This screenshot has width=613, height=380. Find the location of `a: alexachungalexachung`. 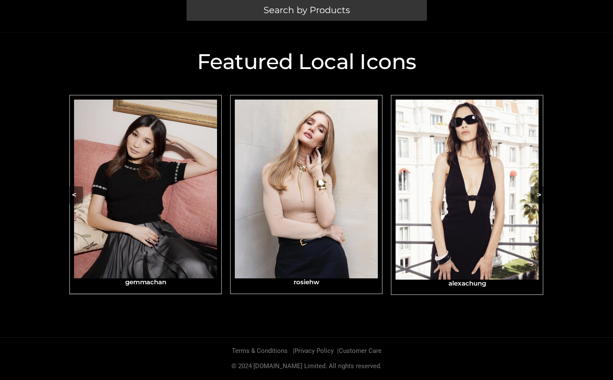

a: alexachungalexachung is located at coordinates (467, 195).